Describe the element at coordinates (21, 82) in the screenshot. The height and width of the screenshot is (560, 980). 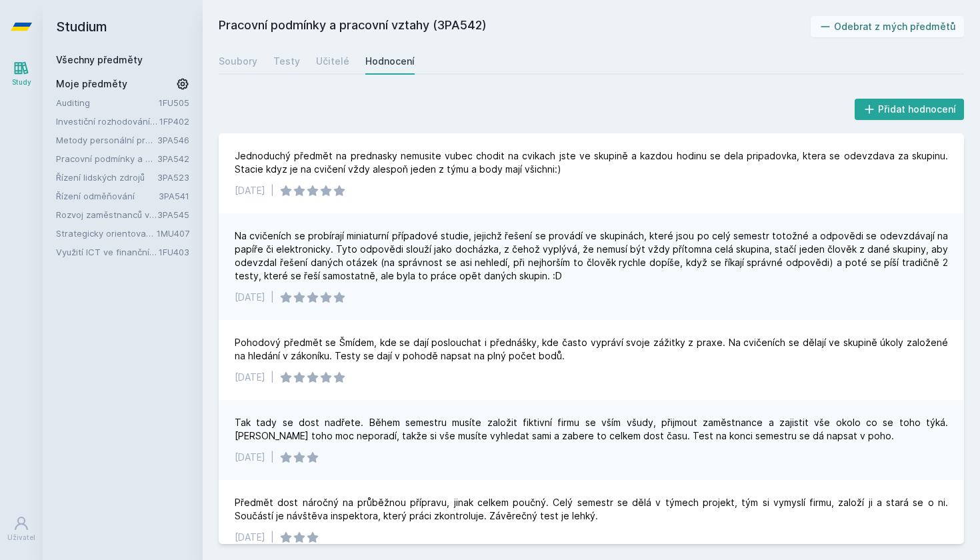
I see `div: Study` at that location.